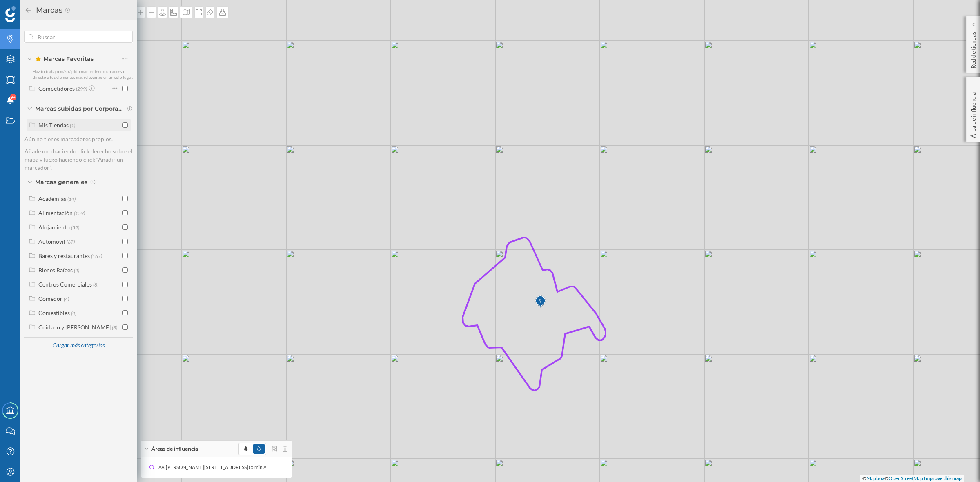 This screenshot has height=482, width=980. I want to click on a: Improve this map, so click(943, 478).